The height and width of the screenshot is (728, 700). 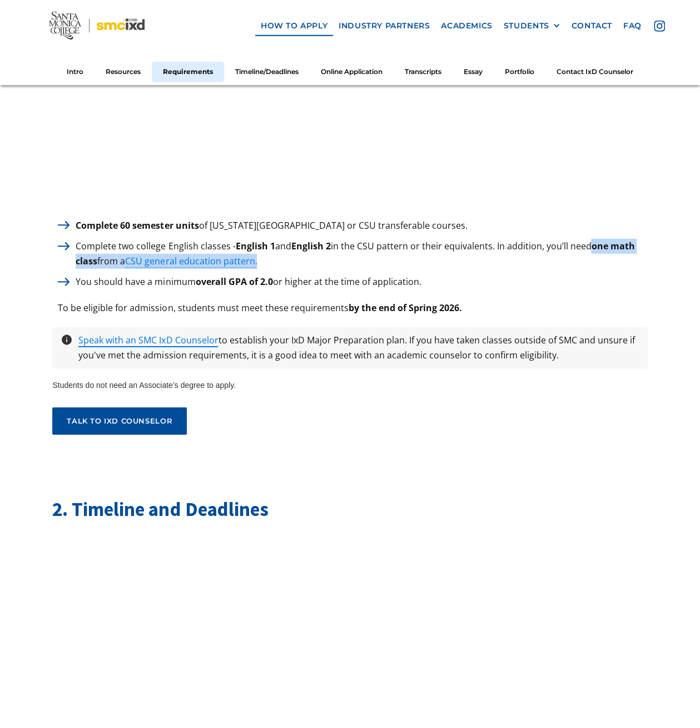 What do you see at coordinates (632, 25) in the screenshot?
I see `a: faq` at bounding box center [632, 25].